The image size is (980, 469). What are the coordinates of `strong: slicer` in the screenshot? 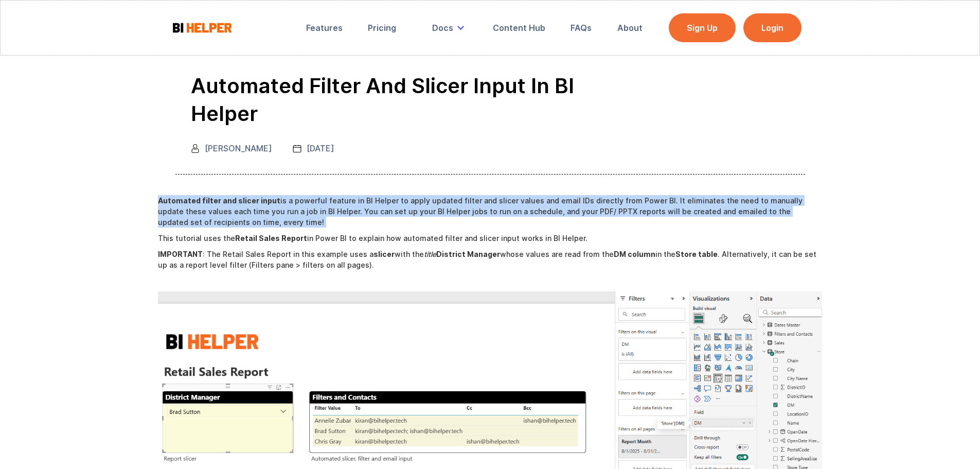 It's located at (384, 254).